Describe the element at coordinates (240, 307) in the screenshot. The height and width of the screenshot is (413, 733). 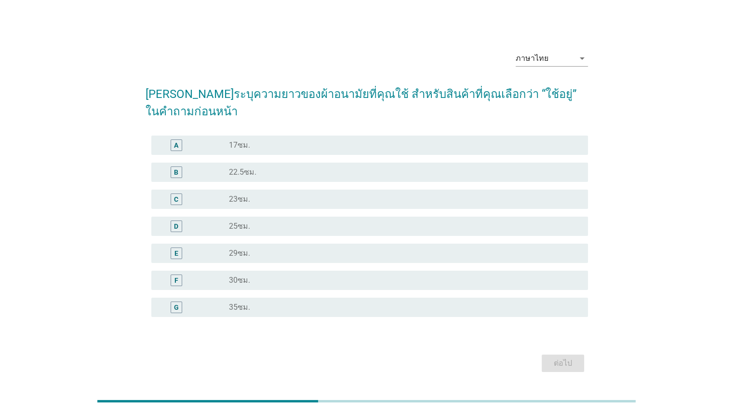
I see `label: 35ซม.` at that location.